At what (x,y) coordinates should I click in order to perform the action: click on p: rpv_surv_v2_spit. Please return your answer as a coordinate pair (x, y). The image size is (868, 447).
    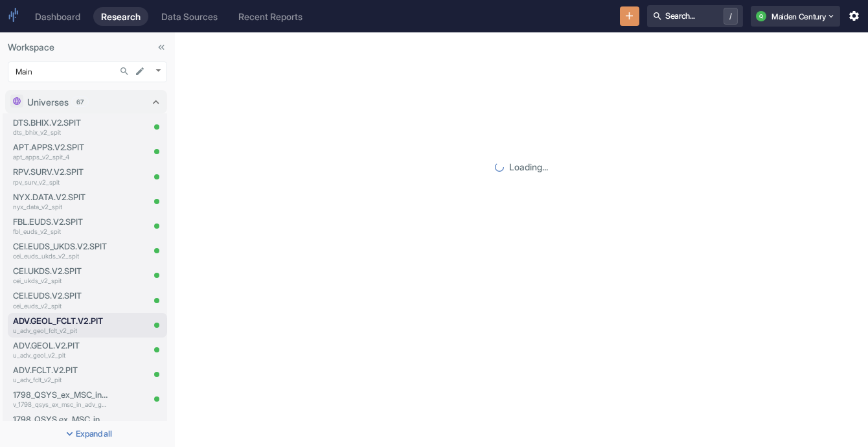
    Looking at the image, I should click on (61, 182).